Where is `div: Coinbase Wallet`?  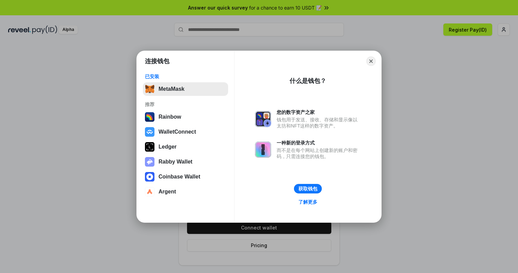 div: Coinbase Wallet is located at coordinates (179, 177).